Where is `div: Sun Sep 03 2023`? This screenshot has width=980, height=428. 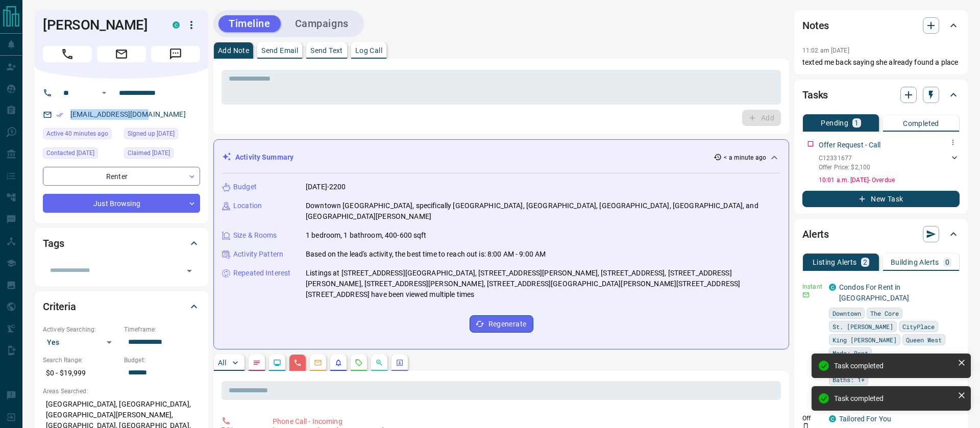
div: Sun Sep 03 2023 is located at coordinates (81, 155).